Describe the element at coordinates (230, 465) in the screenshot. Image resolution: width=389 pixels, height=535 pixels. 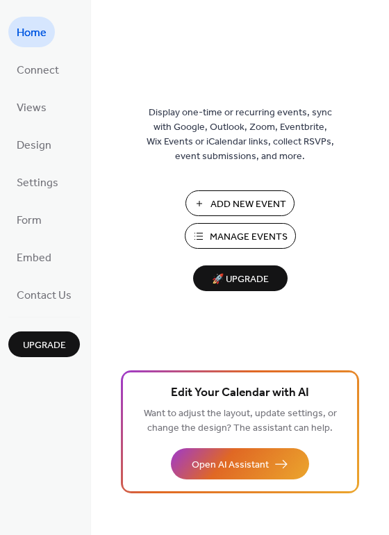
I see `span: Open AI Assistant` at that location.